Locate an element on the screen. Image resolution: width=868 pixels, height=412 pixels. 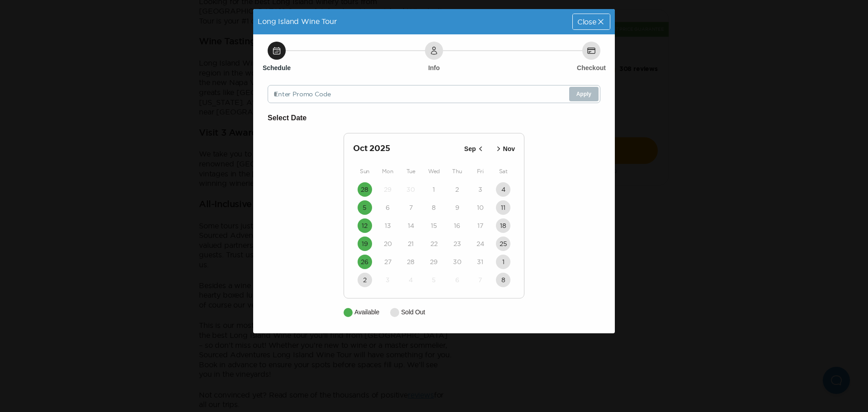
div: Sun is located at coordinates (364, 171).